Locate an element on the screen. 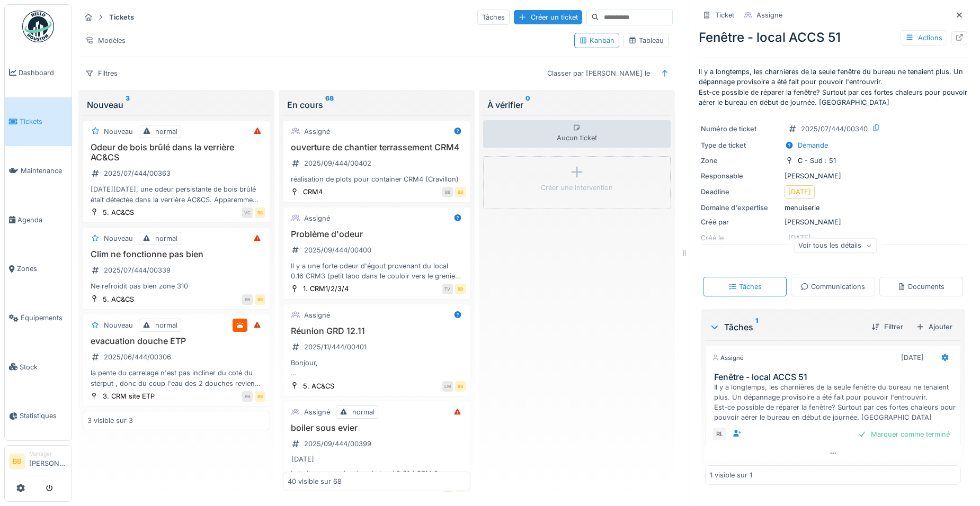 The height and width of the screenshot is (506, 980). div: Ajouter is located at coordinates (934, 326).